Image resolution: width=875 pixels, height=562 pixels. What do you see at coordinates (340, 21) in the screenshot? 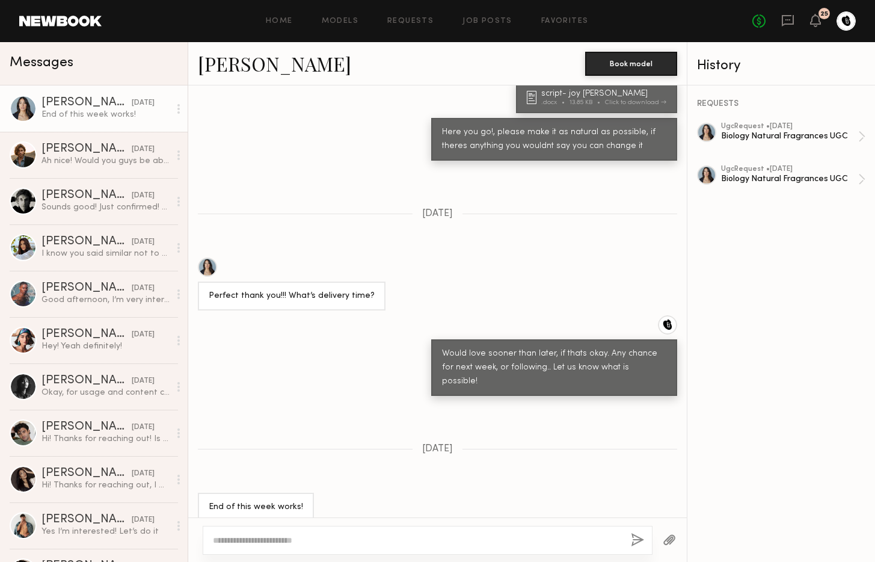
I see `a: Models` at bounding box center [340, 21].